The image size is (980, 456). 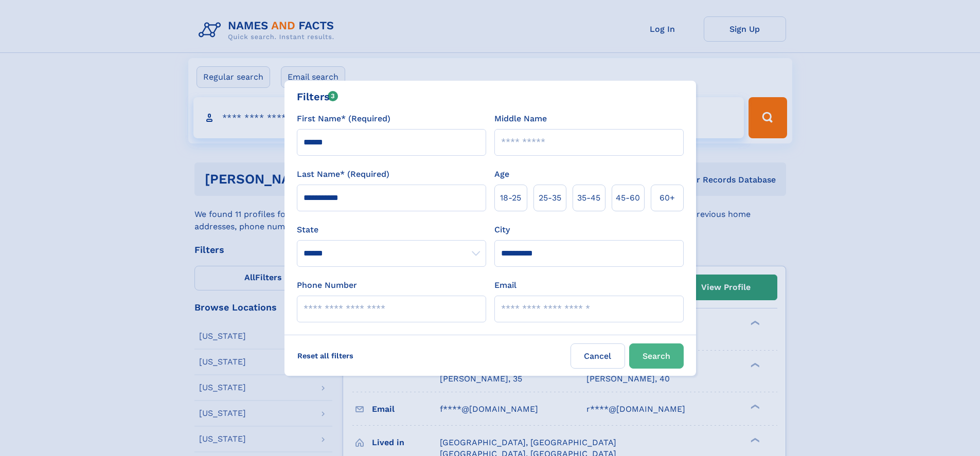 I want to click on span: 18‑25, so click(x=510, y=198).